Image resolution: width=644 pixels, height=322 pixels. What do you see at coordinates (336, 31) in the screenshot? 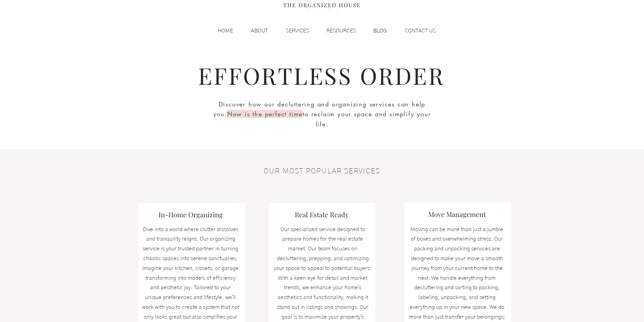
I see `a: RESOURCES` at bounding box center [336, 31].